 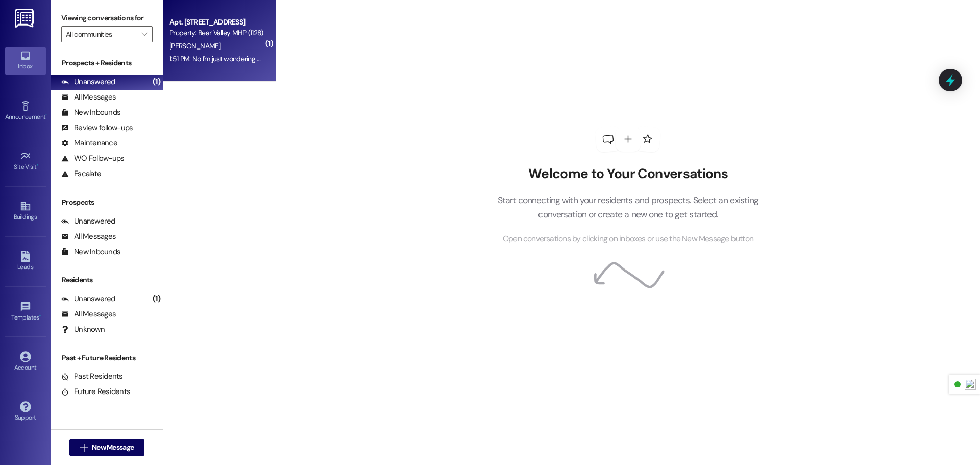 What do you see at coordinates (25, 162) in the screenshot?
I see `a: Site Visit •` at bounding box center [25, 162].